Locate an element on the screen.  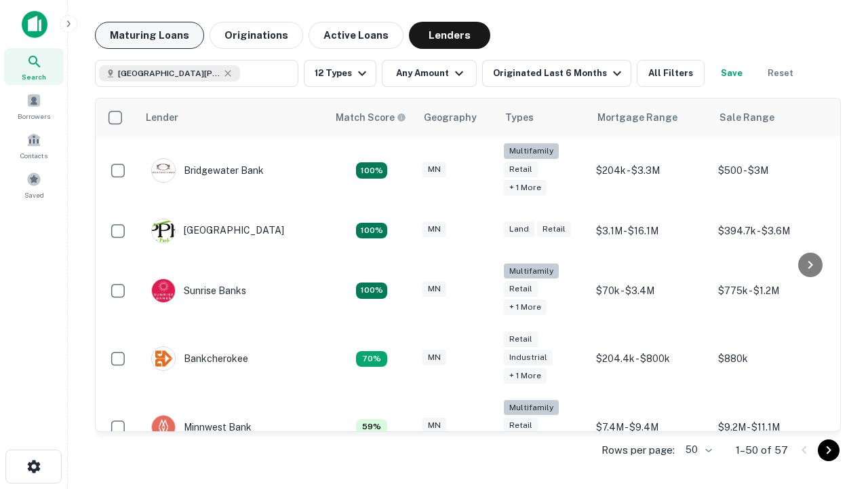
button: Lenders is located at coordinates (450, 35).